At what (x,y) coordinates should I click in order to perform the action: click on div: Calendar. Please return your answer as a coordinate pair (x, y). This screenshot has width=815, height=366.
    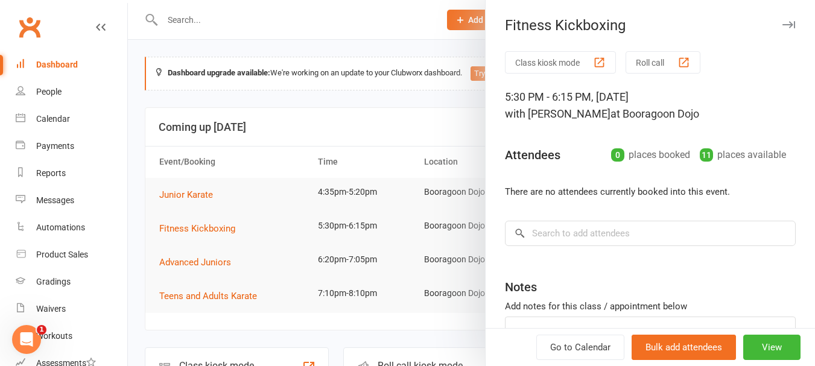
    Looking at the image, I should click on (53, 119).